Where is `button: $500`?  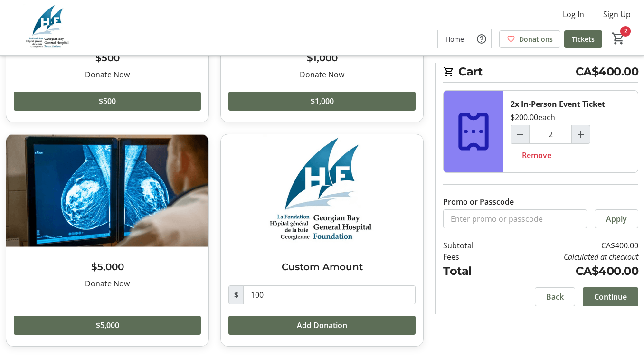
button: $500 is located at coordinates (107, 102).